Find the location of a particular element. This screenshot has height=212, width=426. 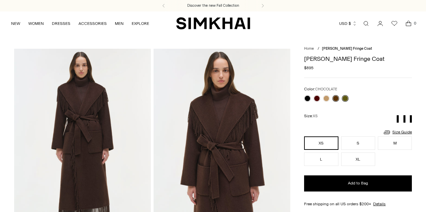

a: Discover the new Fall Collection is located at coordinates (213, 6).